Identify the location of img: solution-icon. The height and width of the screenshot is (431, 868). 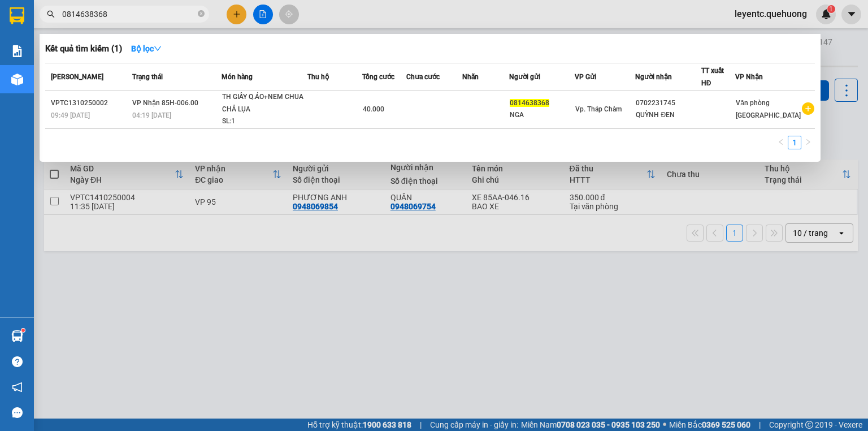
(17, 51).